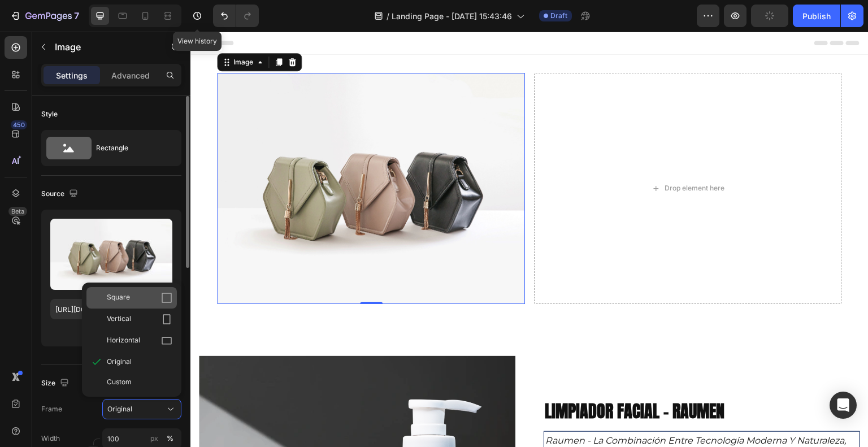 Image resolution: width=868 pixels, height=447 pixels. I want to click on label: Width, so click(50, 439).